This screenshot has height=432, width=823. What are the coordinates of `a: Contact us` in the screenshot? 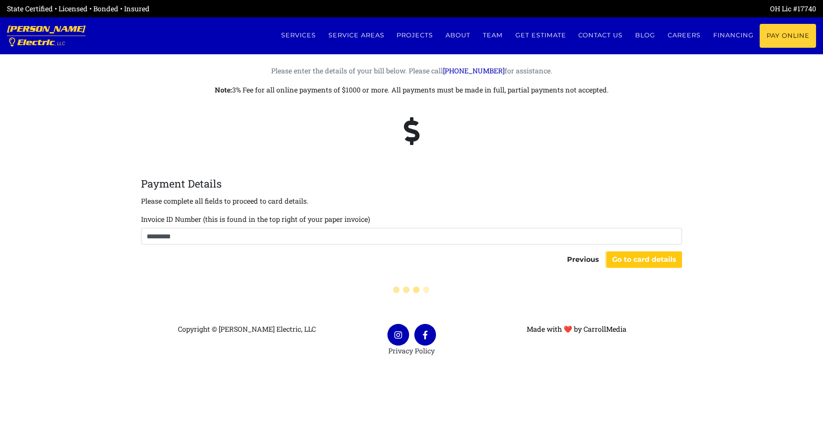 It's located at (600, 35).